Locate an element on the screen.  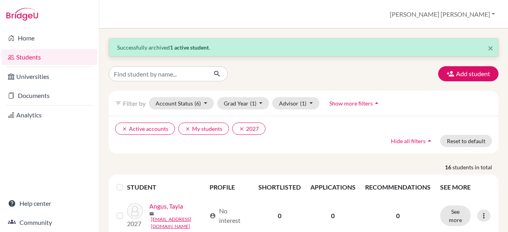
span: Show more filters is located at coordinates (351, 103).